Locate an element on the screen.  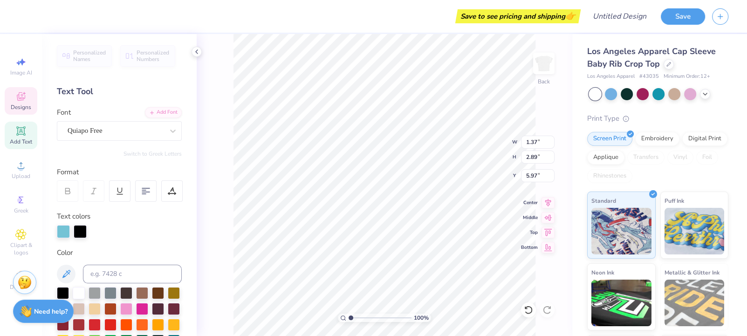
div: Embroidery is located at coordinates (657, 139).